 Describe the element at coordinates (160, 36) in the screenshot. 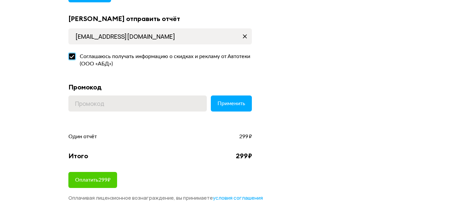

I see `input: Адрес почты` at that location.